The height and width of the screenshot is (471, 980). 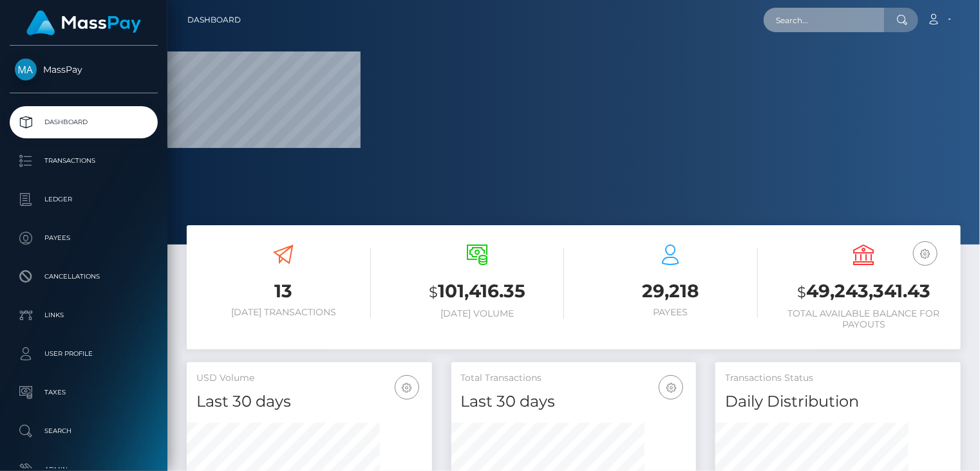 I want to click on h3: 49,243,341.43, so click(x=864, y=291).